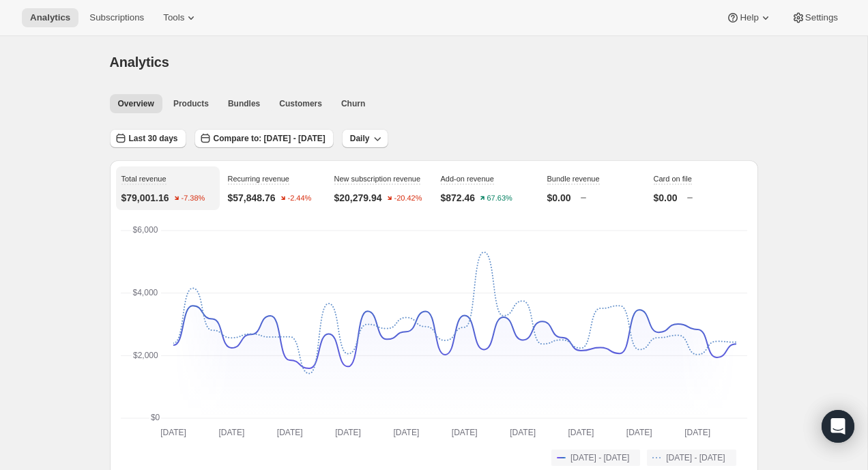 This screenshot has width=868, height=470. Describe the element at coordinates (358, 198) in the screenshot. I see `p: $20,279.94` at that location.